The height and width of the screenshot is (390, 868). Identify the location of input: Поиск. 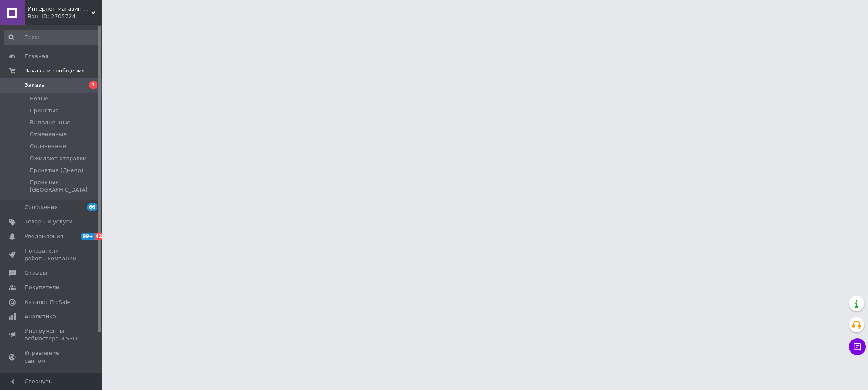
(52, 37).